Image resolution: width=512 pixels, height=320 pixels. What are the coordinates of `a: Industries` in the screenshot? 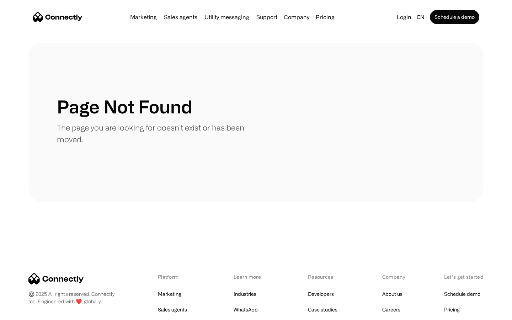 It's located at (245, 294).